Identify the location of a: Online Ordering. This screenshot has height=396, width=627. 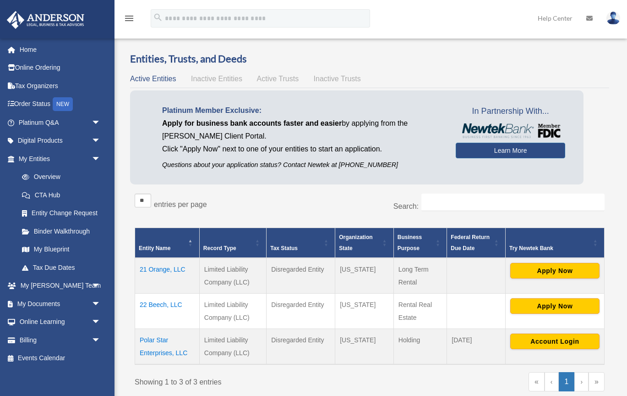
(60, 68).